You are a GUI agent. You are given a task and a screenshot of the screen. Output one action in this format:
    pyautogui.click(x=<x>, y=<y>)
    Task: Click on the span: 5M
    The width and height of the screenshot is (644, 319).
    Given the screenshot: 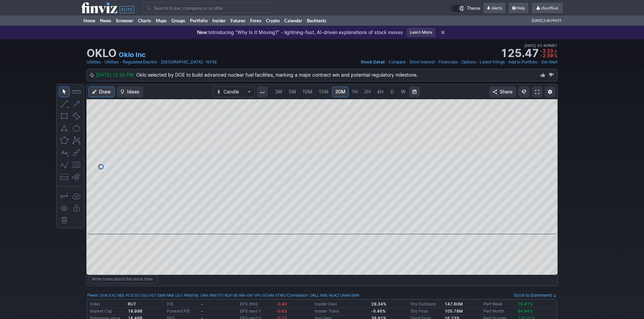 What is the action you would take?
    pyautogui.click(x=292, y=92)
    